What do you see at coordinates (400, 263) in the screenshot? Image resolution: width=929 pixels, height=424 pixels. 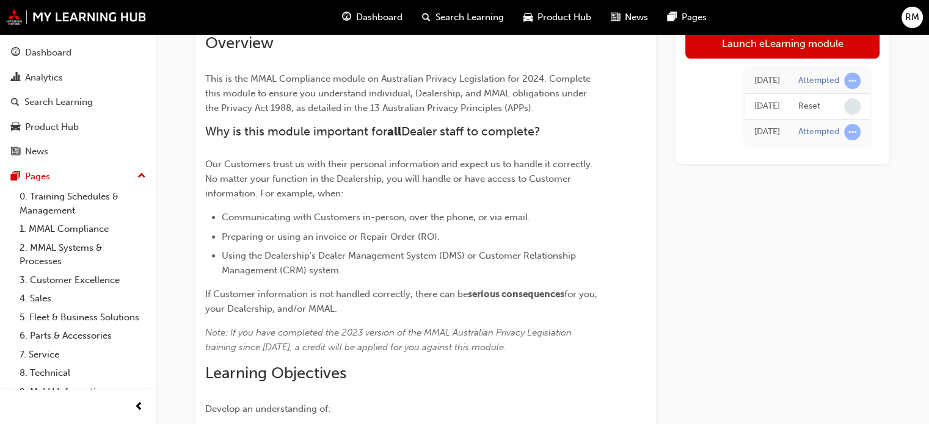 I see `span: Using the Dealership's Dealer Management System (DMS) or Customer Relationship Management (CRM) s...` at bounding box center [400, 263].